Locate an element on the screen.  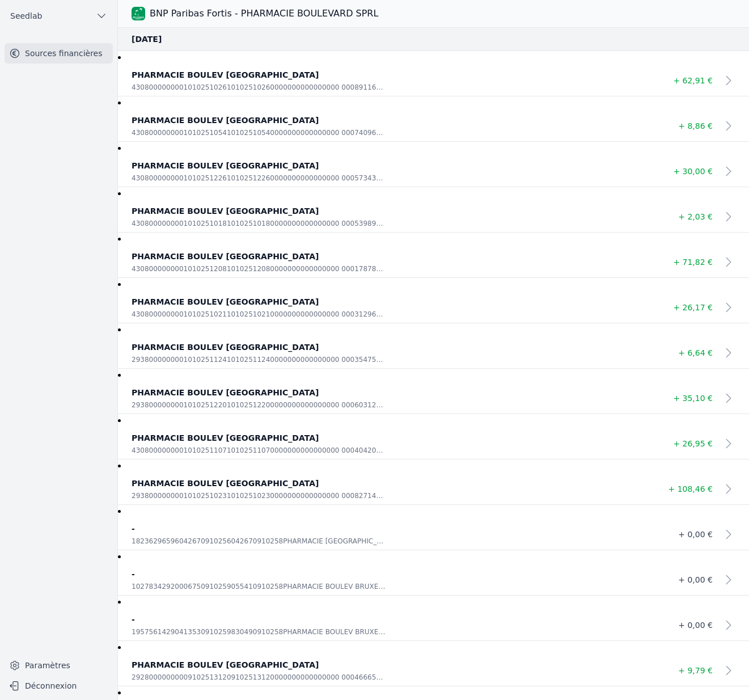
span: + 26,17 € is located at coordinates (693, 307).